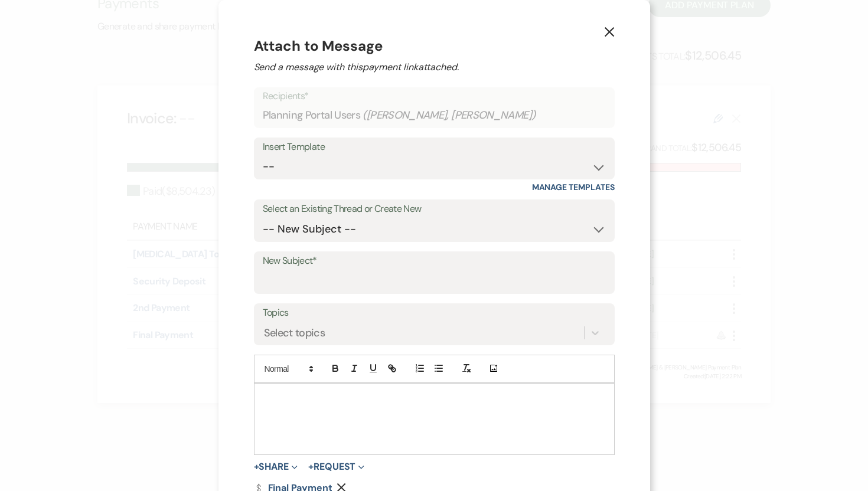  I want to click on h4: Attach to Message, so click(434, 46).